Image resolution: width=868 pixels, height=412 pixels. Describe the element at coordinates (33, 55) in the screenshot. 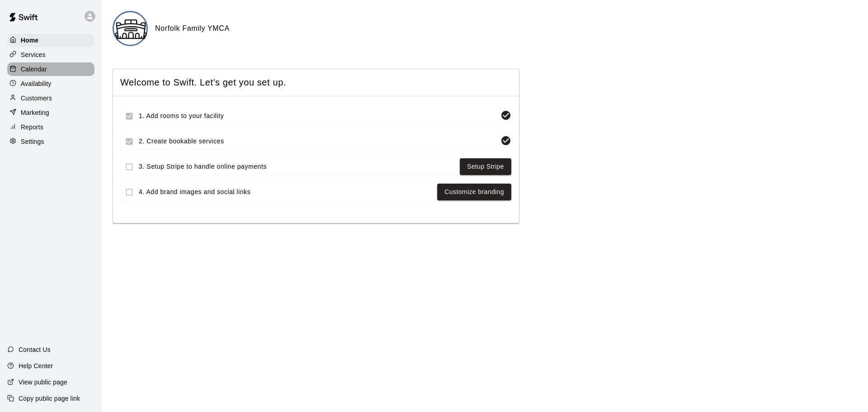

I see `p: Services` at that location.